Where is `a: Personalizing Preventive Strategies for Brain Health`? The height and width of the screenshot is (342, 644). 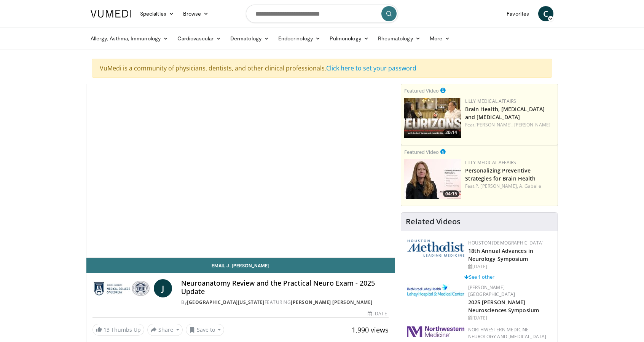 a: Personalizing Preventive Strategies for Brain Health is located at coordinates (500, 175).